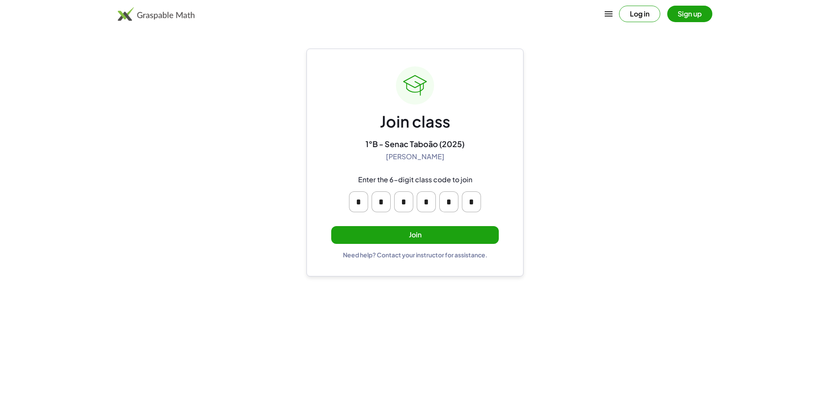  I want to click on input: Please enter OTP character 1, so click(359, 202).